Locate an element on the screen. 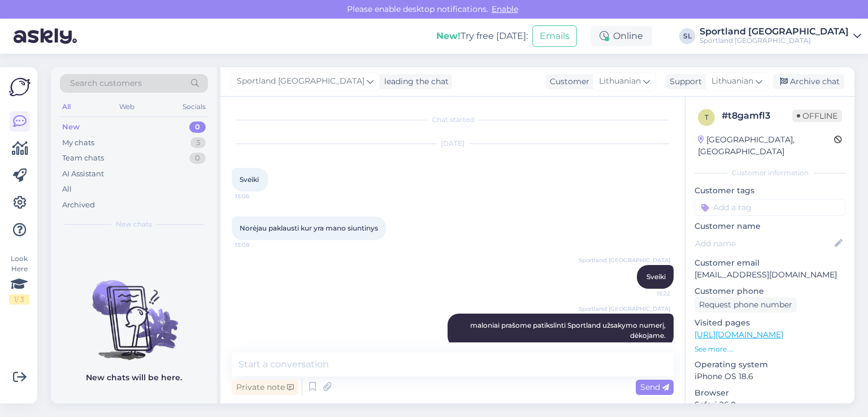 This screenshot has height=417, width=868. div: My chats is located at coordinates (78, 143).